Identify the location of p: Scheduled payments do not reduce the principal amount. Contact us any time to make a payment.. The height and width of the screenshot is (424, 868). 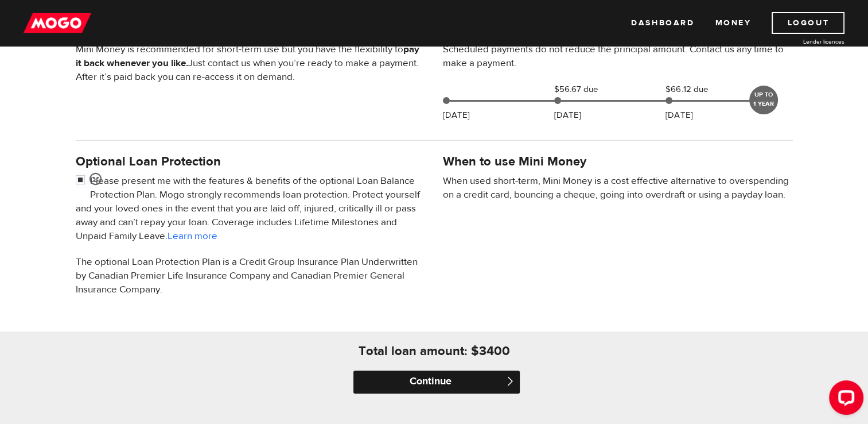
(619, 56).